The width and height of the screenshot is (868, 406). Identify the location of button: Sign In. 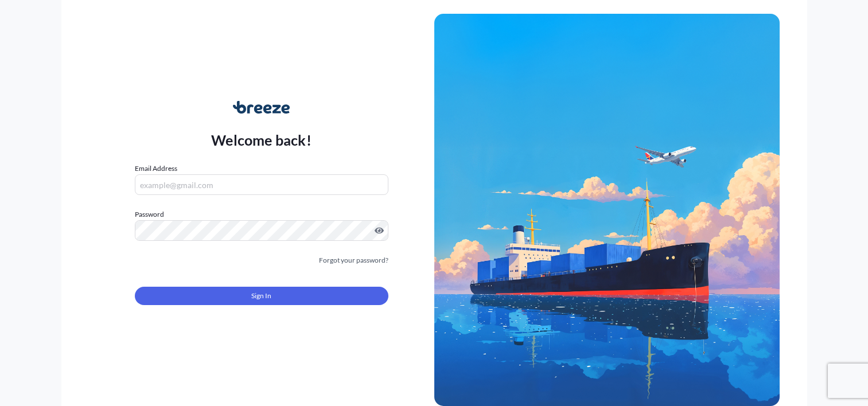
(261, 296).